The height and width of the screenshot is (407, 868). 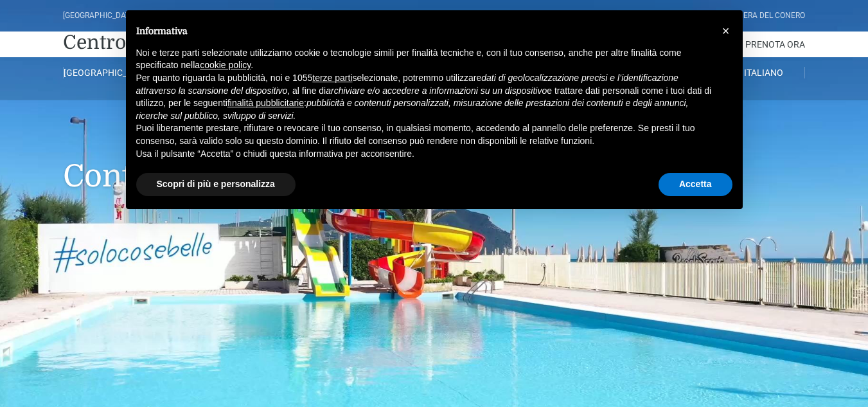 I want to click on button: Chiudi questa informativa, so click(x=726, y=31).